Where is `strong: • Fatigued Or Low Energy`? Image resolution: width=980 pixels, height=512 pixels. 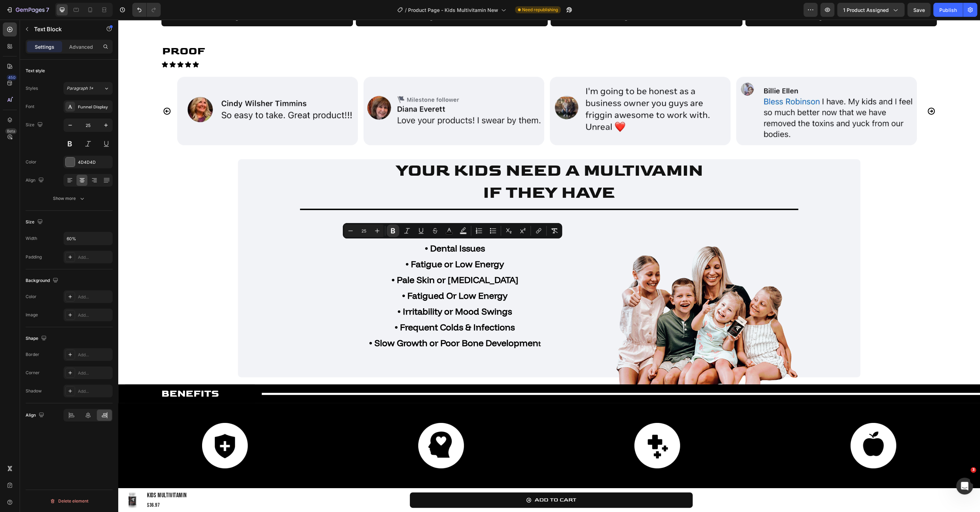 strong: • Fatigued Or Low Energy is located at coordinates (337, 276).